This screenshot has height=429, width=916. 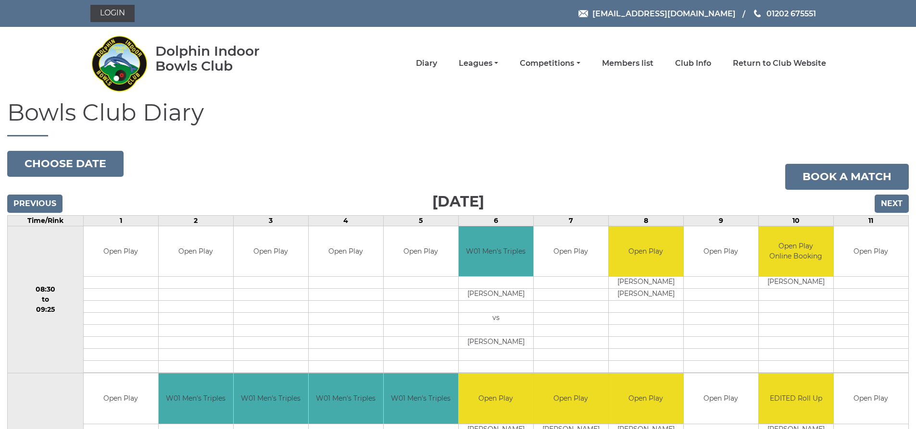 What do you see at coordinates (627, 63) in the screenshot?
I see `a: Members list` at bounding box center [627, 63].